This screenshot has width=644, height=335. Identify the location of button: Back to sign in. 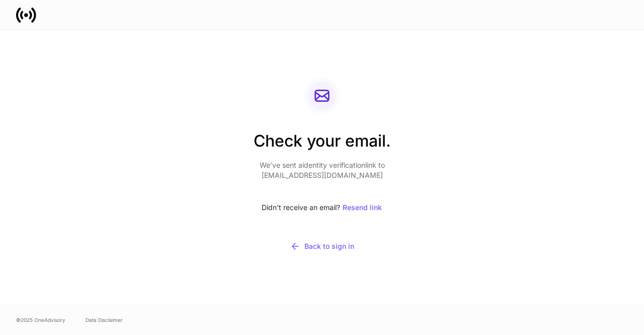
(322, 246).